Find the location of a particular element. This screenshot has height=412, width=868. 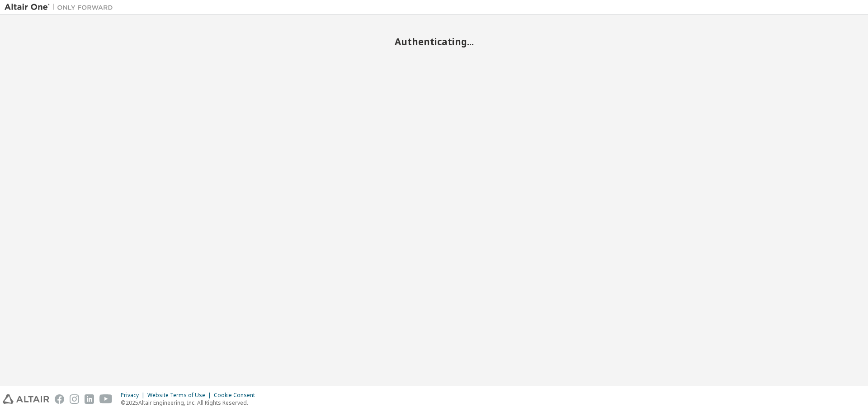

img: youtube.svg is located at coordinates (106, 399).